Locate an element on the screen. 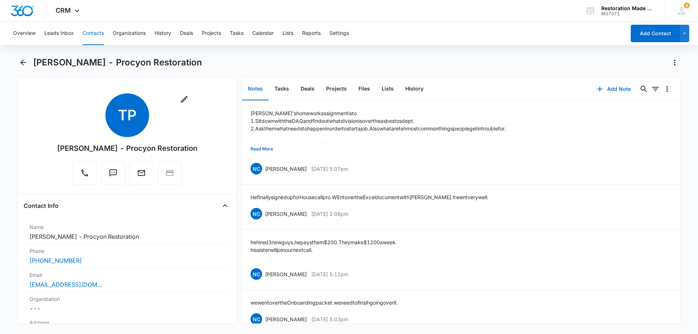 The height and width of the screenshot is (334, 698). button: Search... is located at coordinates (644, 89).